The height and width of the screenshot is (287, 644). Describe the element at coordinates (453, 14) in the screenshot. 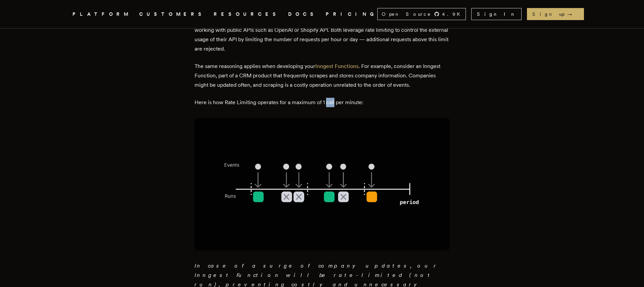

I see `span: 4.9 K` at that location.